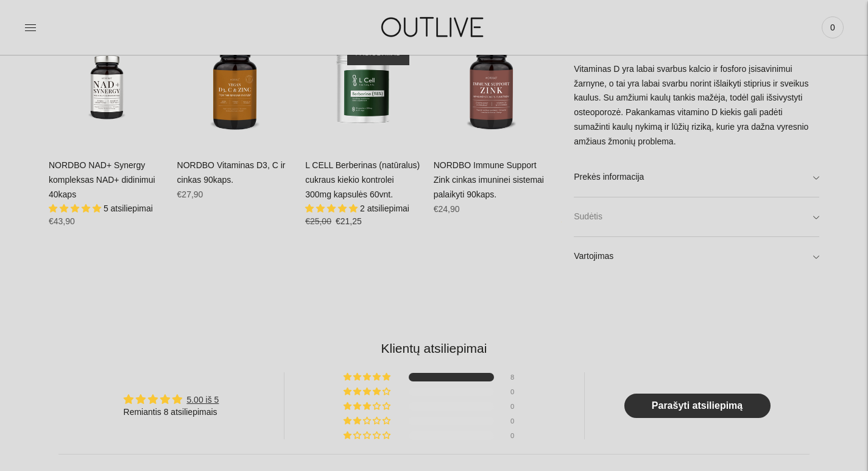 Image resolution: width=868 pixels, height=471 pixels. Describe the element at coordinates (696, 257) in the screenshot. I see `a: Vartojimas` at that location.